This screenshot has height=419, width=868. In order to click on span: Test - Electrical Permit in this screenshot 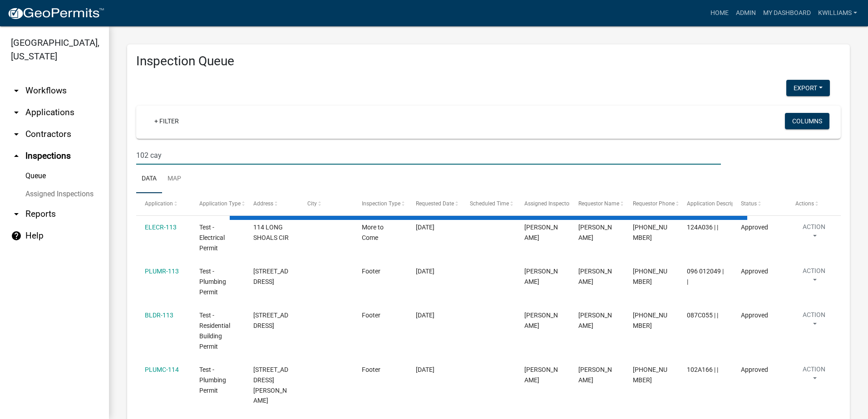, I will do `click(212, 238)`.